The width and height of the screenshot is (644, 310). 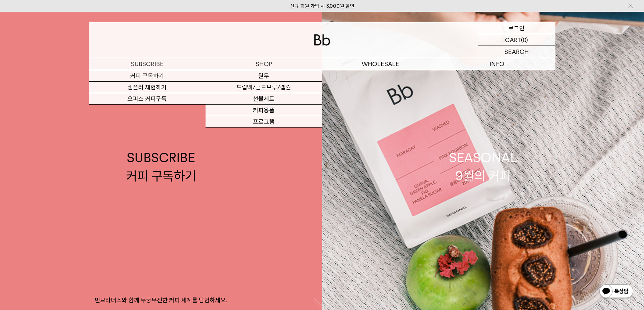 What do you see at coordinates (322, 40) in the screenshot?
I see `img: 로고` at bounding box center [322, 40].